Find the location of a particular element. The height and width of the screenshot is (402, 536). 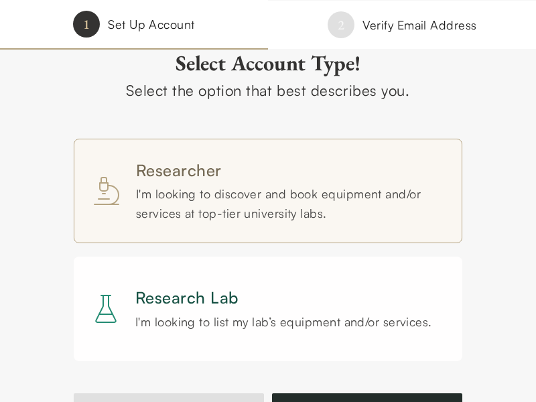

h6: 1 is located at coordinates (86, 24).